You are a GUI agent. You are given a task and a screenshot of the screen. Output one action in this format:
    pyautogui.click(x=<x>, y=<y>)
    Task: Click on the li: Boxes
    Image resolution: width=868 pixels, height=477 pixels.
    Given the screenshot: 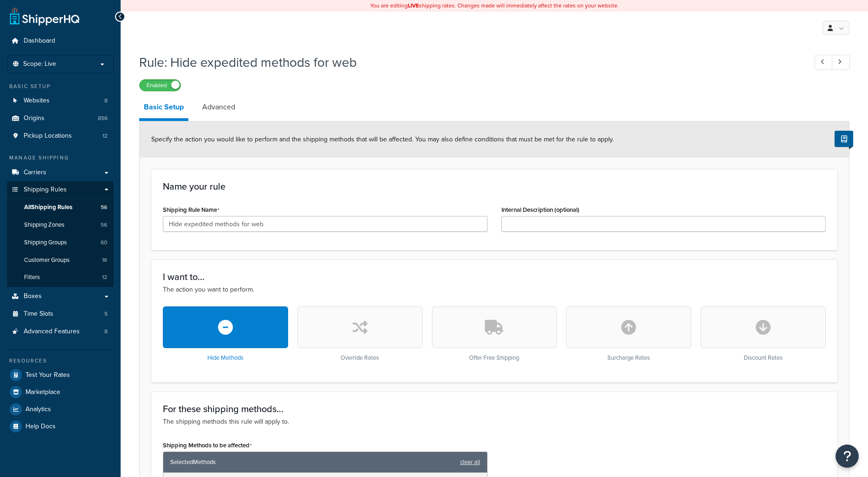 What is the action you would take?
    pyautogui.click(x=60, y=296)
    